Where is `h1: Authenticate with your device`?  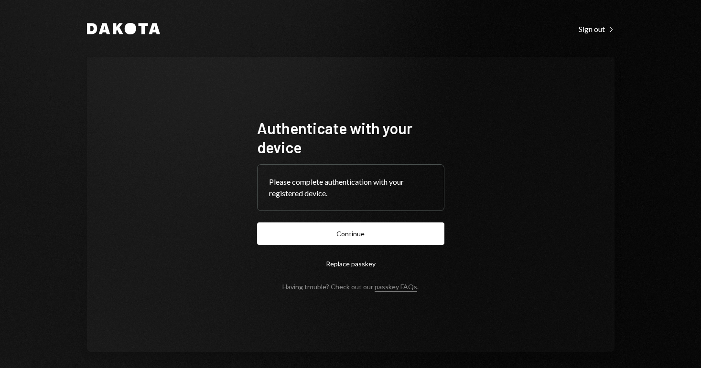 h1: Authenticate with your device is located at coordinates (351, 138).